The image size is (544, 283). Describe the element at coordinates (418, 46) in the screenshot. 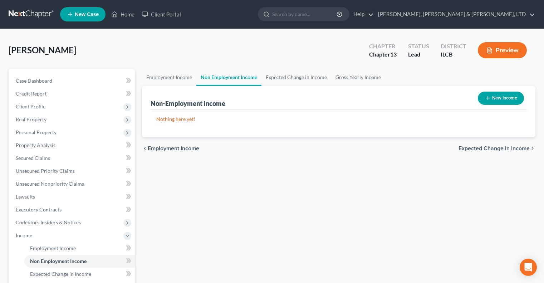

I see `div: Status` at that location.